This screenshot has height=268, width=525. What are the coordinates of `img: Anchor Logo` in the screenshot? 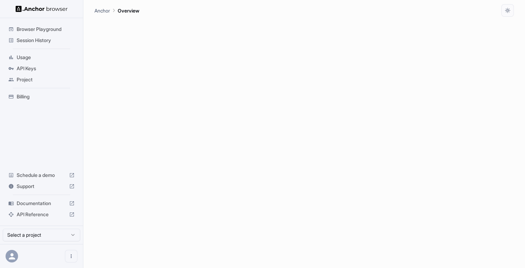 It's located at (42, 9).